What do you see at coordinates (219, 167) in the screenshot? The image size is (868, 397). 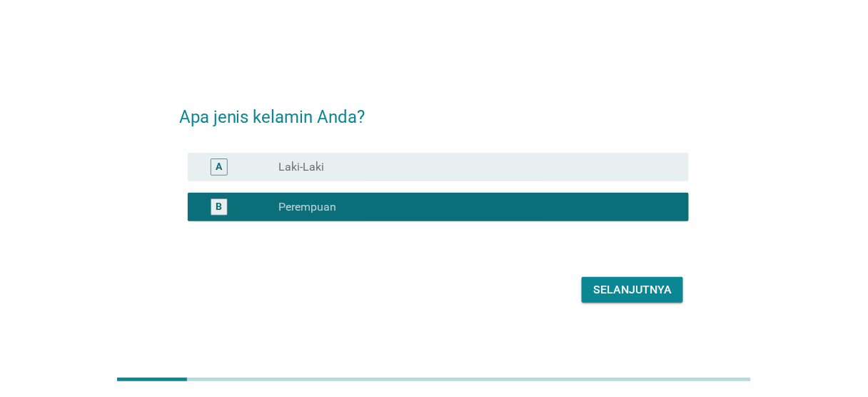 I see `div: A` at bounding box center [219, 167].